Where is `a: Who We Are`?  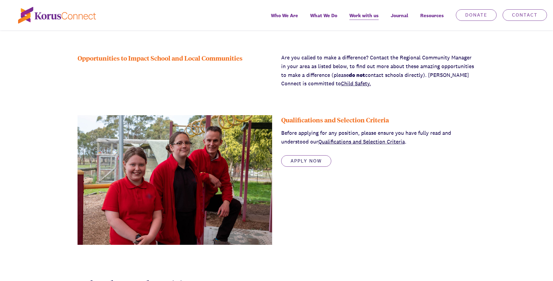 a: Who We Are is located at coordinates (285, 19).